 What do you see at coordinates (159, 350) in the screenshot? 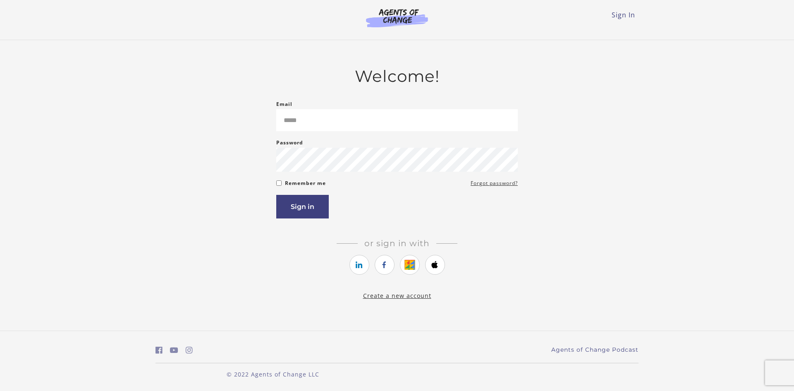
I see `i: https://www.facebook.com/groups/aswbtestprep (Open in a new window)` at bounding box center [159, 350].